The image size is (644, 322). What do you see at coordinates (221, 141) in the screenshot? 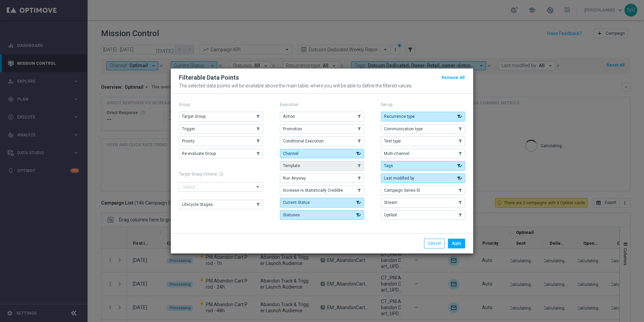
I see `button: Priority` at bounding box center [221, 141].